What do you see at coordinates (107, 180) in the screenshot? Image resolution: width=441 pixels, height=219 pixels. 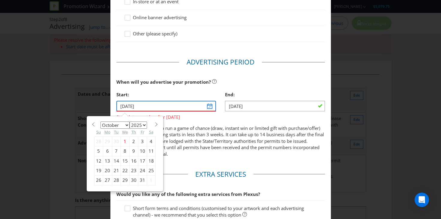 I see `div: 27` at bounding box center [107, 180].